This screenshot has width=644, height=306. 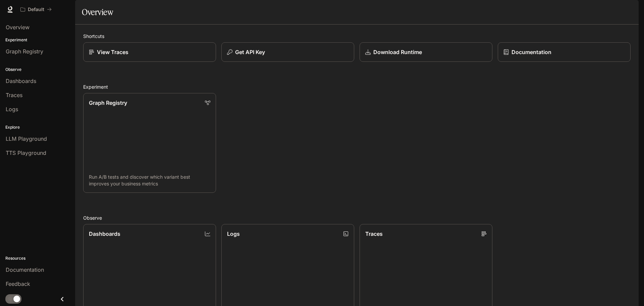 I want to click on p: Dashboards, so click(x=105, y=234).